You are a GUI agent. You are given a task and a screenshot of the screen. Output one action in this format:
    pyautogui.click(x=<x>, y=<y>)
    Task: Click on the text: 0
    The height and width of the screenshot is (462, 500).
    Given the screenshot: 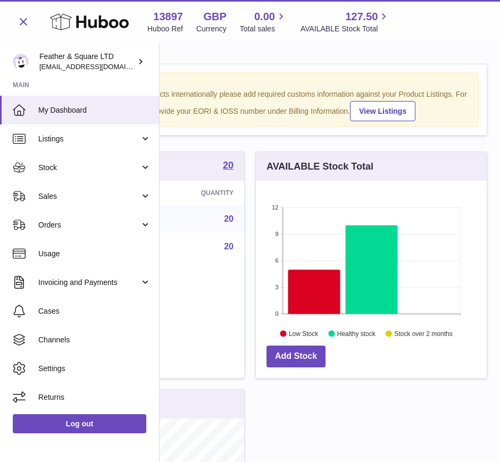 What is the action you would take?
    pyautogui.click(x=276, y=314)
    